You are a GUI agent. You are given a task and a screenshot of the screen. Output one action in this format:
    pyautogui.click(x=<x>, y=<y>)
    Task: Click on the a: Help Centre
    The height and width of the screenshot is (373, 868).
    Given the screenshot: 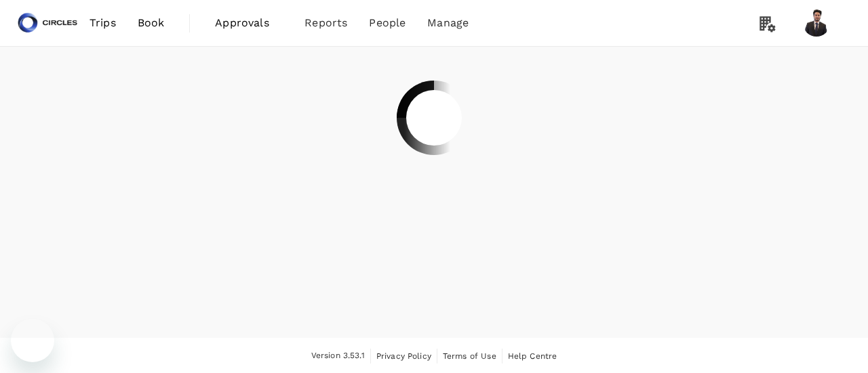 What is the action you would take?
    pyautogui.click(x=533, y=356)
    